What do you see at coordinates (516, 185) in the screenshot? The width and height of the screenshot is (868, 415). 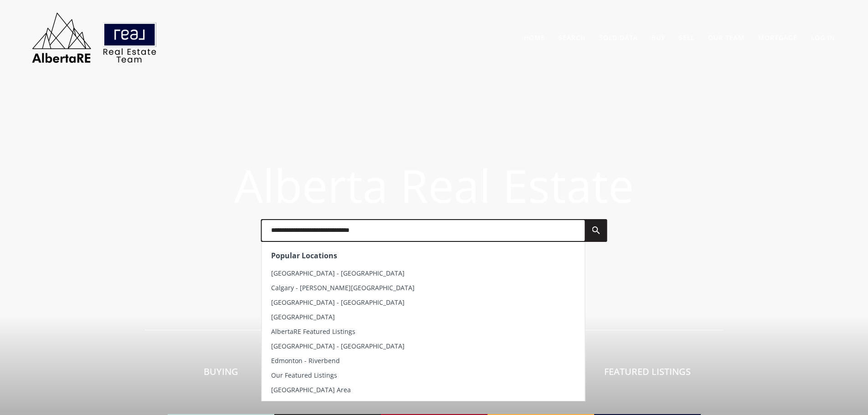 I see `span: E` at bounding box center [516, 185].